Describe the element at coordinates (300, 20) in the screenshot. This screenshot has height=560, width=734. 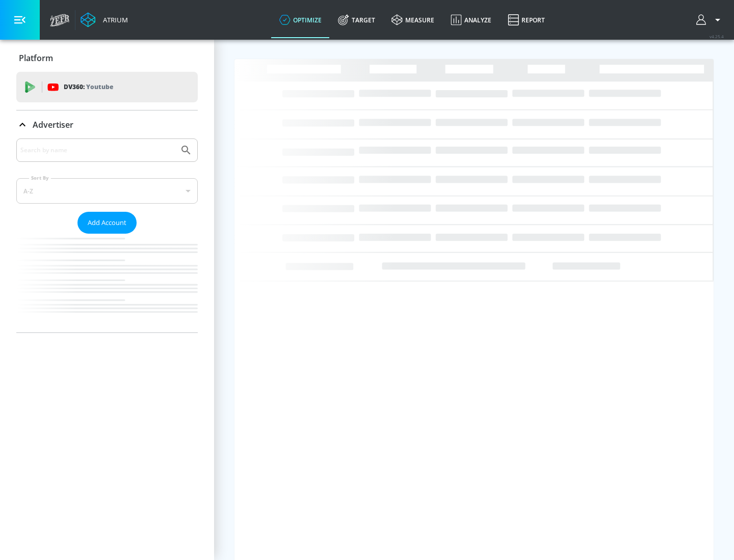
I see `a: optimize` at that location.